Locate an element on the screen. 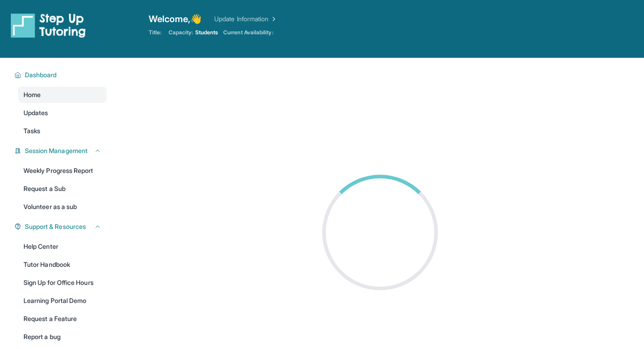 This screenshot has width=644, height=349. a: Volunteer as a sub is located at coordinates (63, 207).